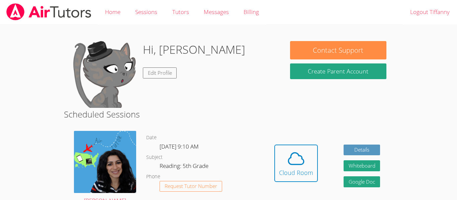 The height and width of the screenshot is (200, 457). What do you see at coordinates (216, 12) in the screenshot?
I see `span: Messages` at bounding box center [216, 12].